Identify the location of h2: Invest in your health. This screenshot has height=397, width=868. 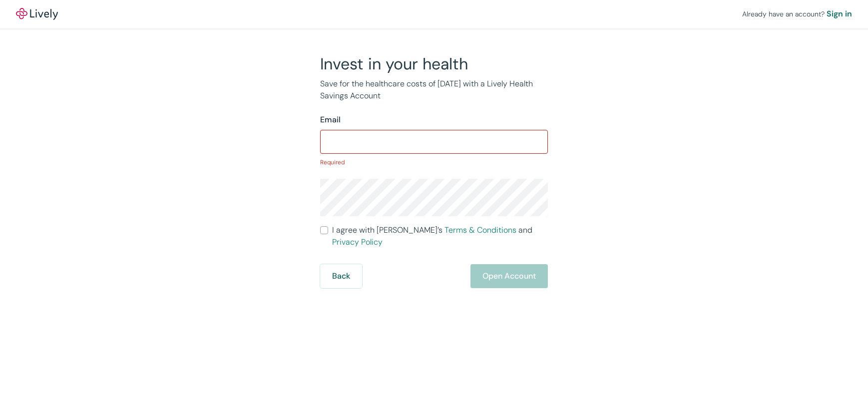
(434, 64).